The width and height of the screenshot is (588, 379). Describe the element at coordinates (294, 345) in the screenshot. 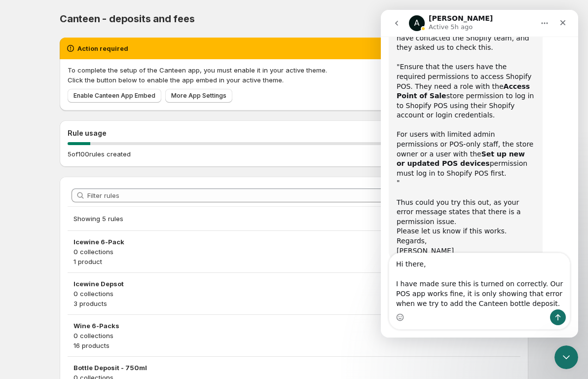

I see `p: 16 products` at that location.